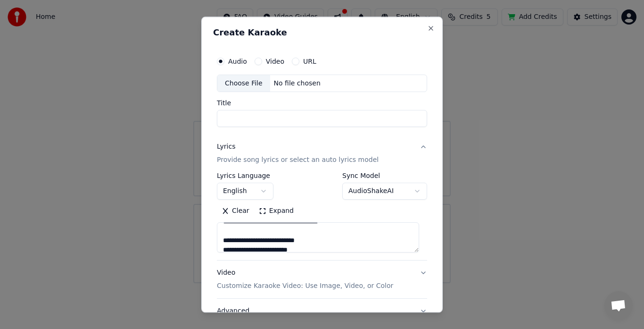 Image resolution: width=644 pixels, height=329 pixels. I want to click on label: URL, so click(310, 61).